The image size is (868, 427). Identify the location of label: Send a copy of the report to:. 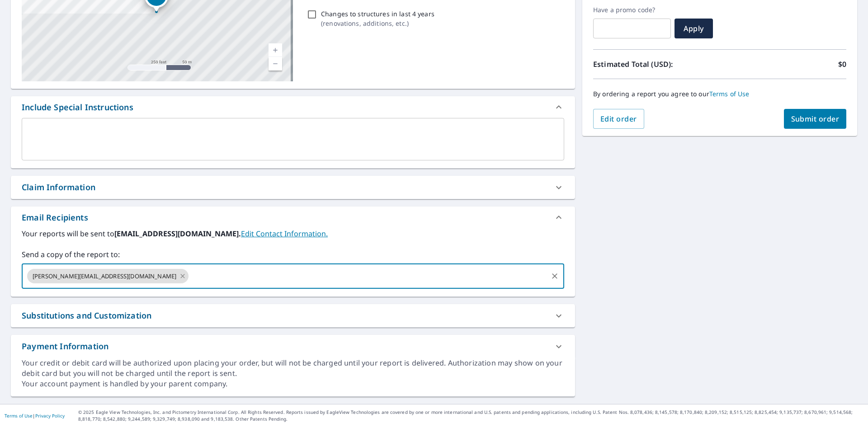
(293, 255).